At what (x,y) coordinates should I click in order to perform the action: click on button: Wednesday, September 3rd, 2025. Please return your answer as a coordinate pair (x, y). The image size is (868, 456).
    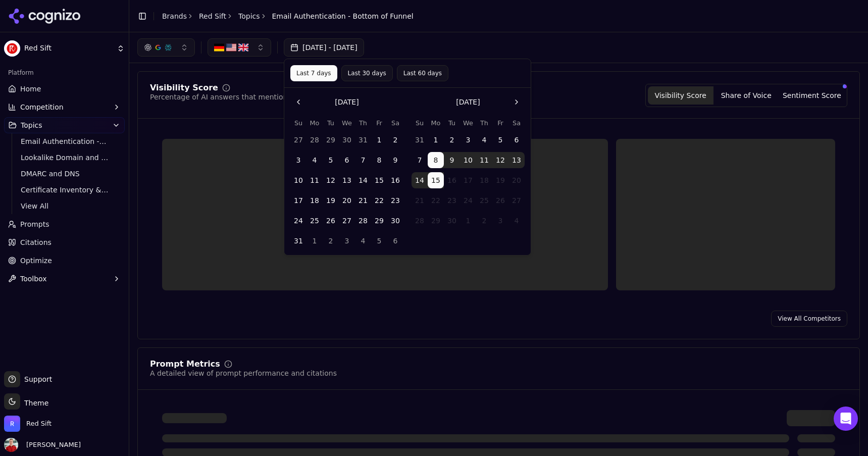
    Looking at the image, I should click on (468, 140).